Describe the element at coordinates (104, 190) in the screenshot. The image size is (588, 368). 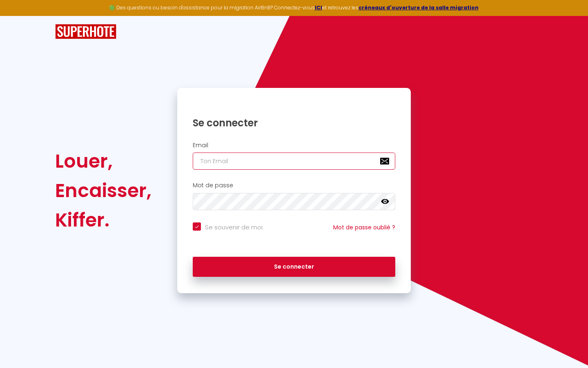
I see `div: Encaisser,` at that location.